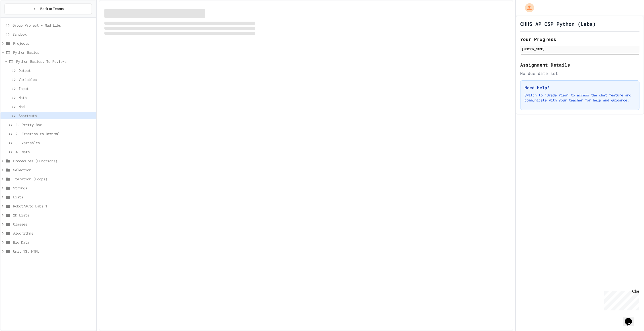  Describe the element at coordinates (56, 116) in the screenshot. I see `span: Shortcuts` at that location.